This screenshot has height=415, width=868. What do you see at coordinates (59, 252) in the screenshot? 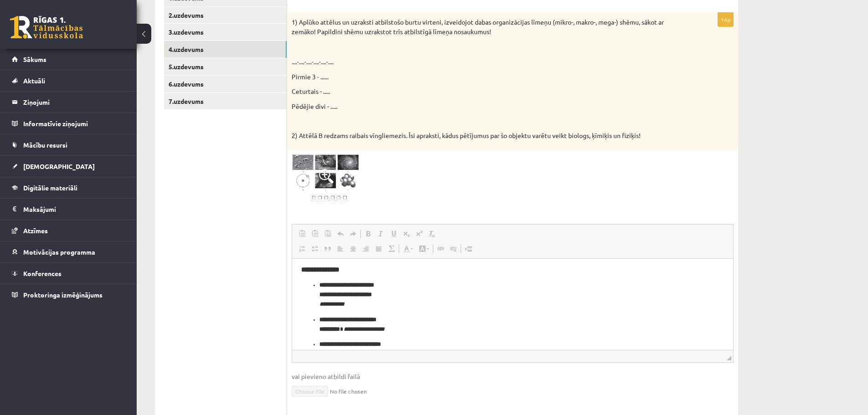
I see `span: Motivācijas programma` at bounding box center [59, 252].